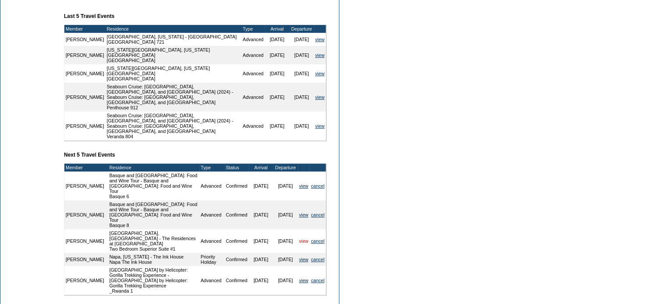 Image resolution: width=666 pixels, height=304 pixels. I want to click on td: Priority Holiday, so click(212, 260).